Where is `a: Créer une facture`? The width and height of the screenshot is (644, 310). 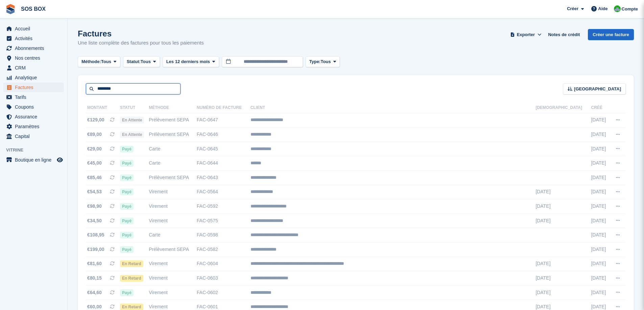
a: Créer une facture is located at coordinates (611, 34).